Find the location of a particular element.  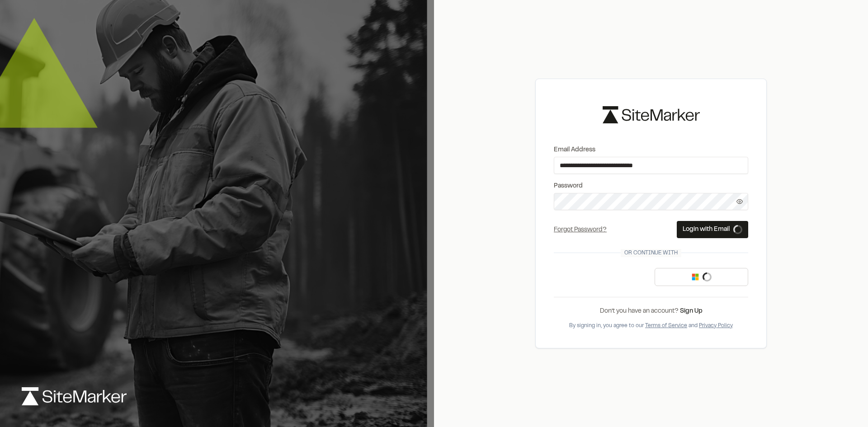

label: Password is located at coordinates (651, 186).